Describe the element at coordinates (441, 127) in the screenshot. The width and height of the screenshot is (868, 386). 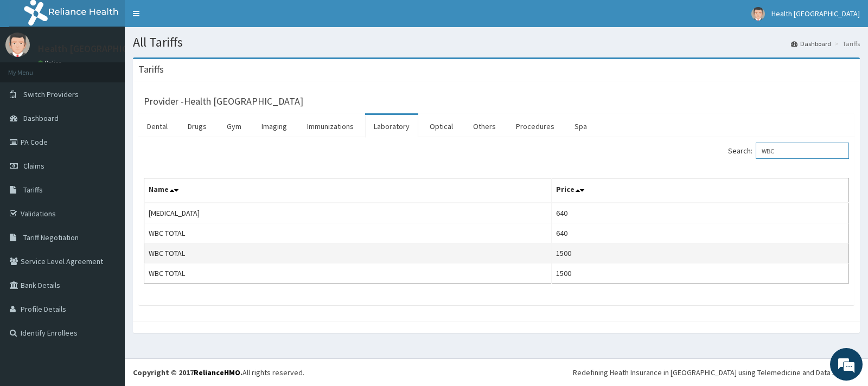
I see `a: Optical` at that location.